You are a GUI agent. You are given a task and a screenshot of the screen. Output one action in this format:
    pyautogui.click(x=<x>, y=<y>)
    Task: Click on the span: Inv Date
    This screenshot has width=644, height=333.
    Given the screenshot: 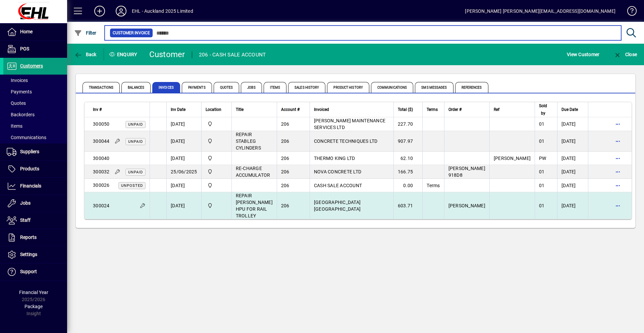 What is the action you would take?
    pyautogui.click(x=178, y=109)
    